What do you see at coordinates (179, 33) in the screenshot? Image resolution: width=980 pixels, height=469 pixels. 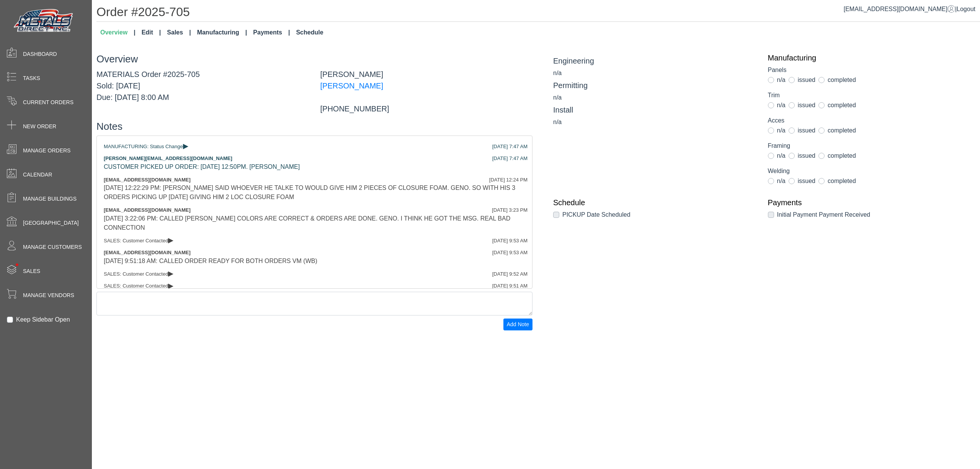 I see `a: Sales` at bounding box center [179, 33].